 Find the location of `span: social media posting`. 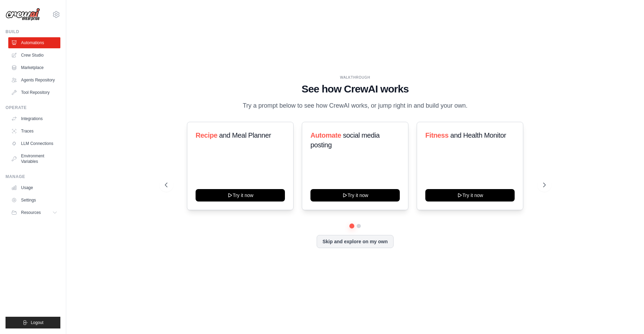

span: social media posting is located at coordinates (345, 140).